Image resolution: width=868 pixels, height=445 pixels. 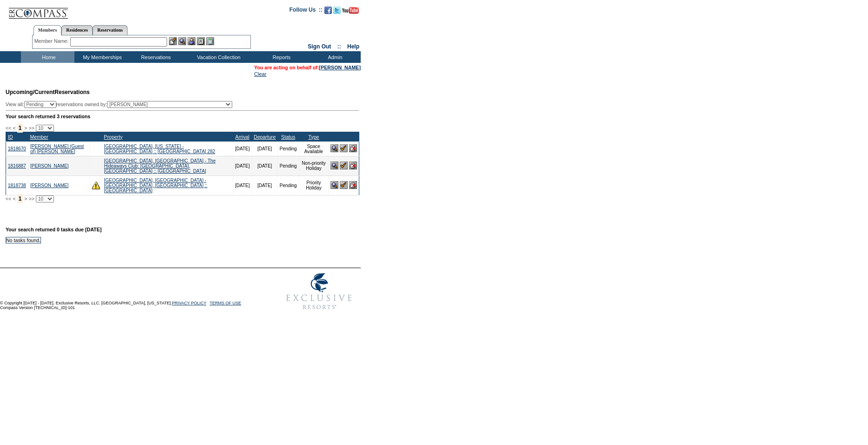 I want to click on div: View all: reservations owned by:, so click(x=121, y=104).